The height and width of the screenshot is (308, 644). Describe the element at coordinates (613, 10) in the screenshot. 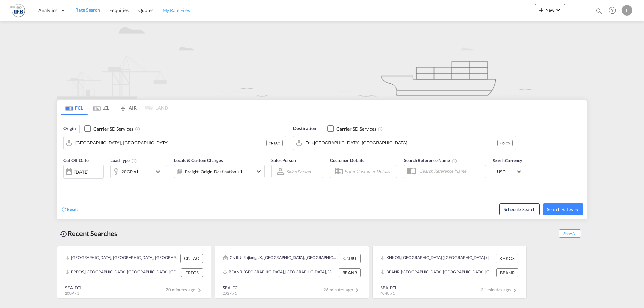

I see `span: Help` at that location.